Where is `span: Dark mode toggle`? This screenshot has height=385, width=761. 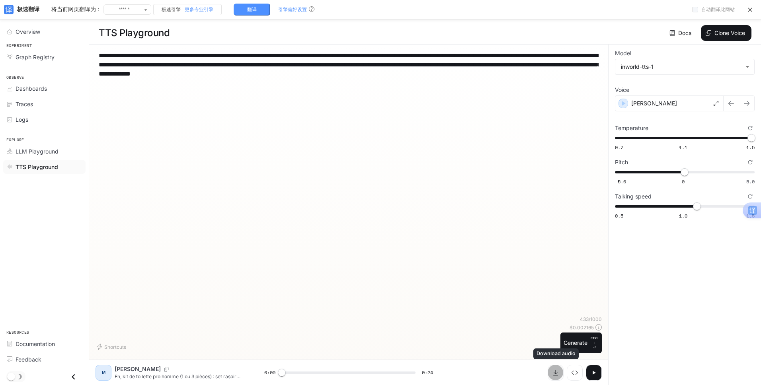 span: Dark mode toggle is located at coordinates (11, 377).